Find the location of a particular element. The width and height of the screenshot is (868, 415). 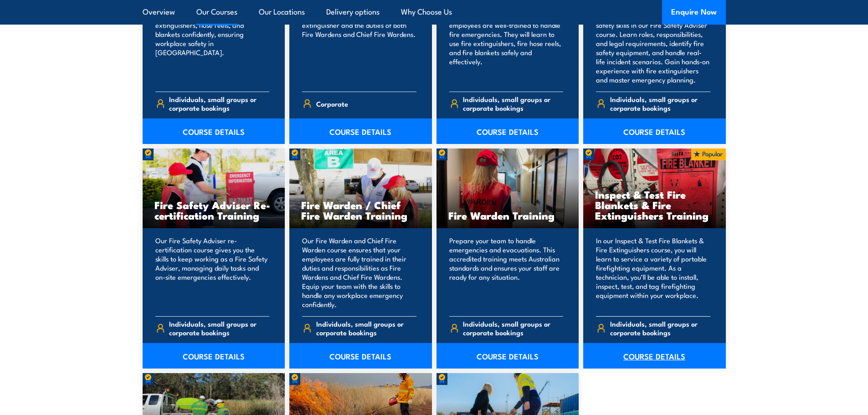

h3: Fire Warden Training is located at coordinates (508, 215).